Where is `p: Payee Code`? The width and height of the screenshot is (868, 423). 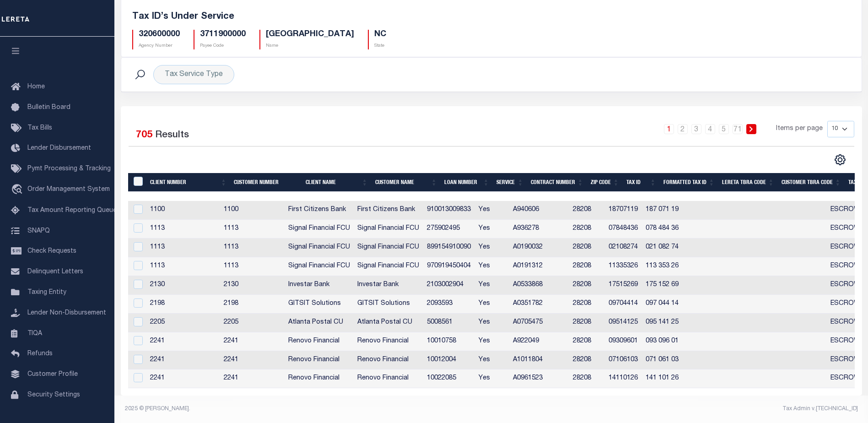
p: Payee Code is located at coordinates (223, 46).